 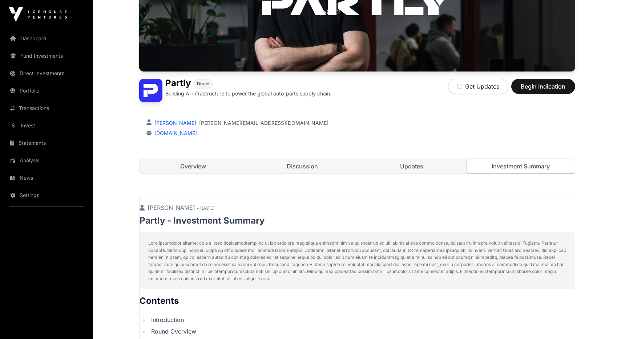 I want to click on a: Transactions, so click(x=47, y=108).